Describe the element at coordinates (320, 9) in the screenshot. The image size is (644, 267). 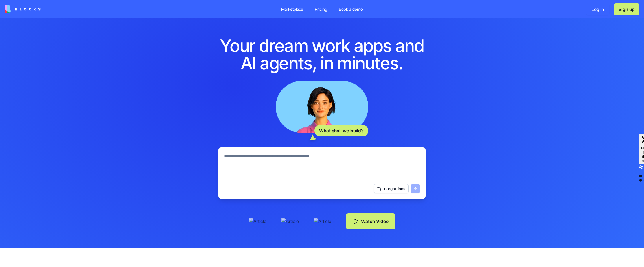
I see `div: Pricing` at that location.